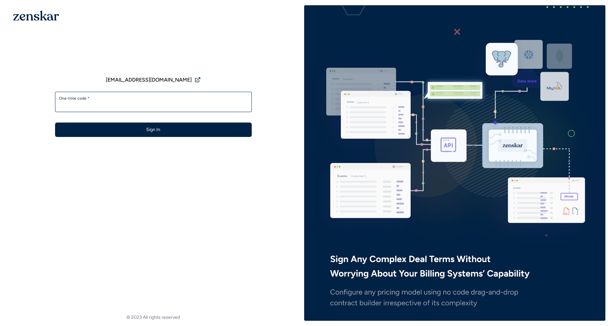 The image size is (608, 326). Describe the element at coordinates (153, 98) in the screenshot. I see `label: One-time code *` at that location.